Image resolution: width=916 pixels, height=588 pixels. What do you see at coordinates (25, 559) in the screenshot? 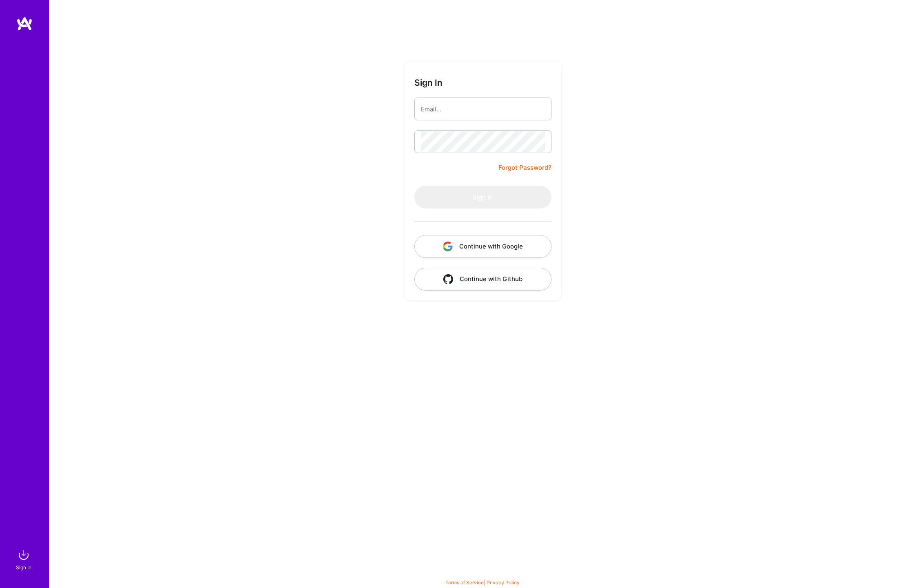
I see `a: sign inSign In` at bounding box center [25, 559].